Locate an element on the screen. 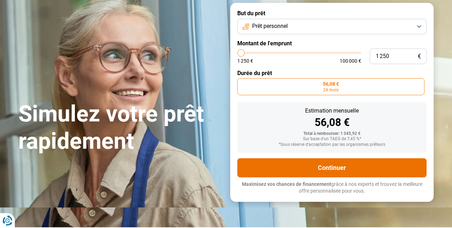  button: Prêt personnel is located at coordinates (332, 27).